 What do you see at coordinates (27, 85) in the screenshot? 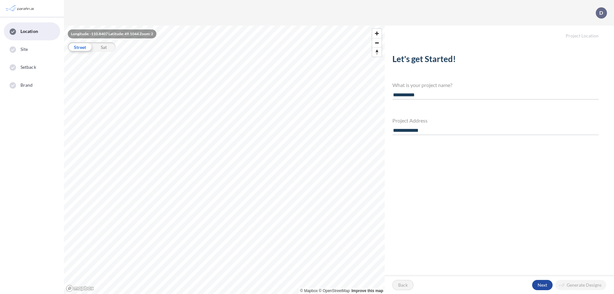
I see `span: Brand` at bounding box center [27, 85].